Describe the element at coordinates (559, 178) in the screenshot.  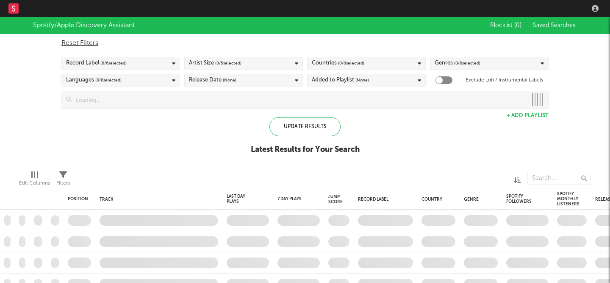
I see `input: Search...` at that location.